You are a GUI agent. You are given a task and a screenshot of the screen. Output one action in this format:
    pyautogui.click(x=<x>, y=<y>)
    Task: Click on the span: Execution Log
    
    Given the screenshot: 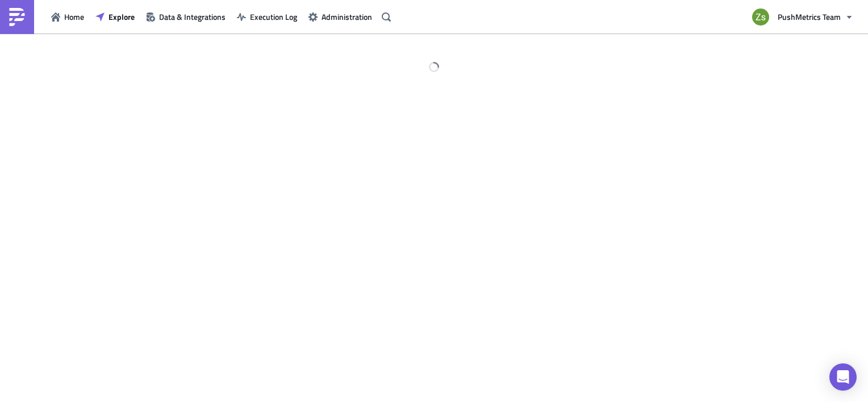 What is the action you would take?
    pyautogui.click(x=273, y=16)
    